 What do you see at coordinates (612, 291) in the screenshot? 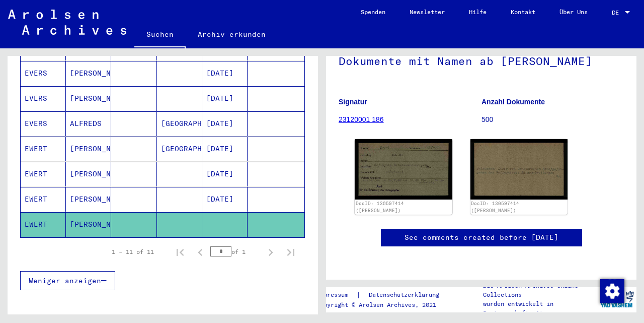
I see `img: Zustimmung ändern` at bounding box center [612, 291].